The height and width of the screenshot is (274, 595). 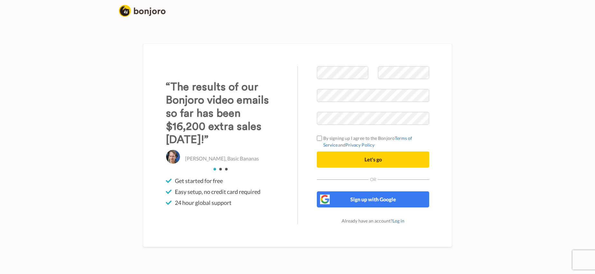 I want to click on span: Get started for free, so click(x=199, y=181).